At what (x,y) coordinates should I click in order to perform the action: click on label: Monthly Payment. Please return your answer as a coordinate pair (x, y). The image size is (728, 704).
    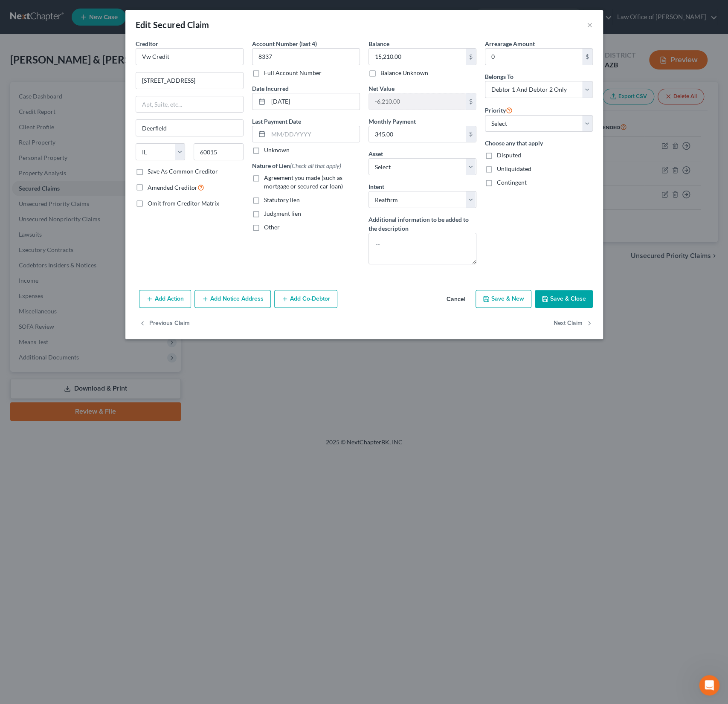
    Looking at the image, I should click on (392, 121).